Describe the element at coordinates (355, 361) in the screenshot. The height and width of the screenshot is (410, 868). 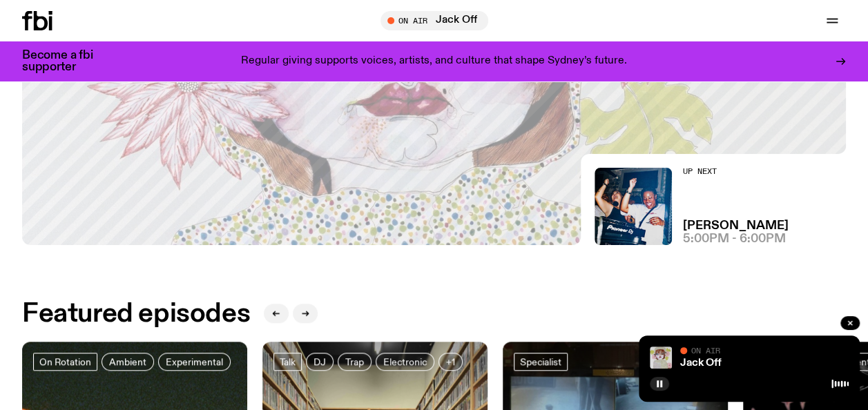
I see `span: Trap` at that location.